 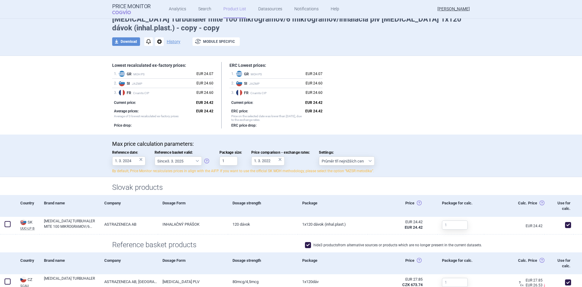 What do you see at coordinates (291, 171) in the screenshot?
I see `p: By default, Price Monitor recalculates prices in align with the AIFP. If you want to use the offi...` at bounding box center [291, 171].